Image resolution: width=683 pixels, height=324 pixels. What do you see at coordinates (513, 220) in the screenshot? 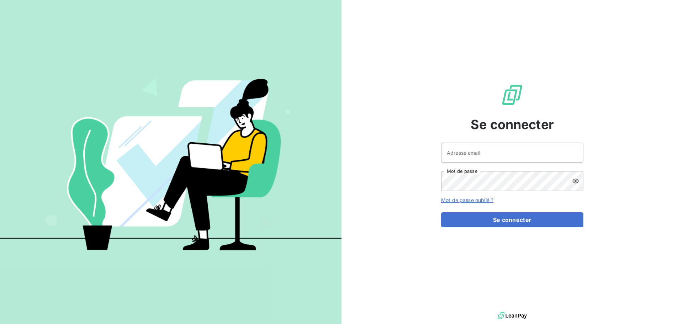
I see `button: Se connecter` at bounding box center [513, 220].